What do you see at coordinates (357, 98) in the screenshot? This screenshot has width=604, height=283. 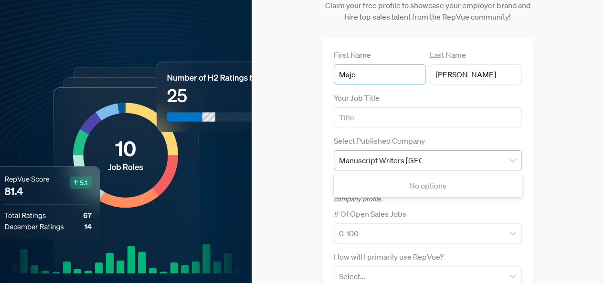 I see `label: Your Job Title` at bounding box center [357, 98].